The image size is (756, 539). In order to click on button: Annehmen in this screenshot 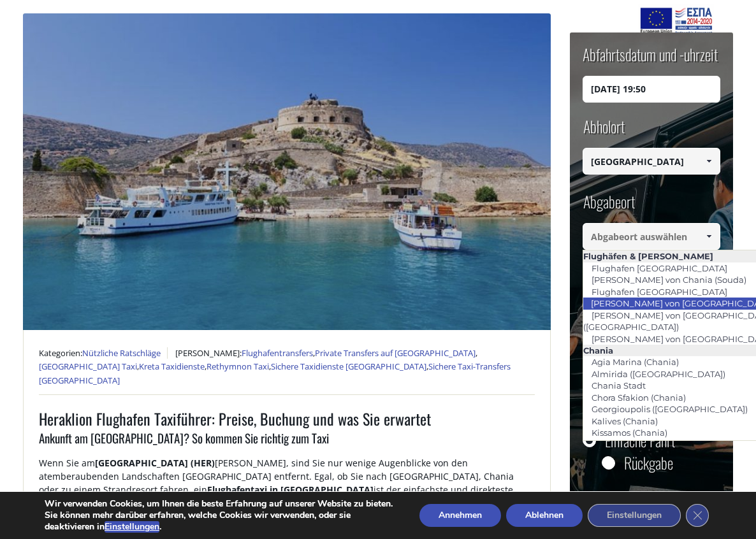, I will do `click(460, 515)`.